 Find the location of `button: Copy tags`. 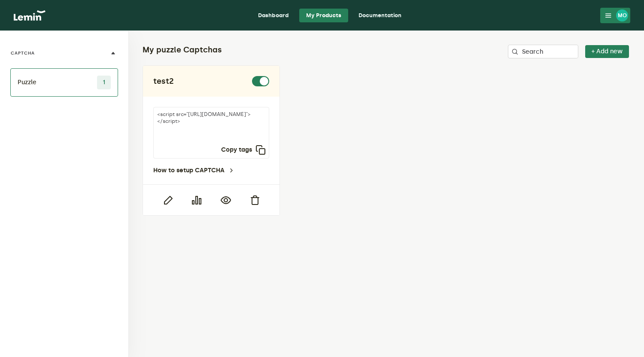

button: Copy tags is located at coordinates (244, 150).